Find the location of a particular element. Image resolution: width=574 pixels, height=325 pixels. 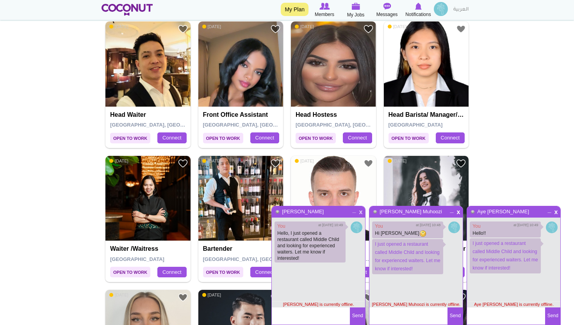

img: Notifications is located at coordinates (418, 6).